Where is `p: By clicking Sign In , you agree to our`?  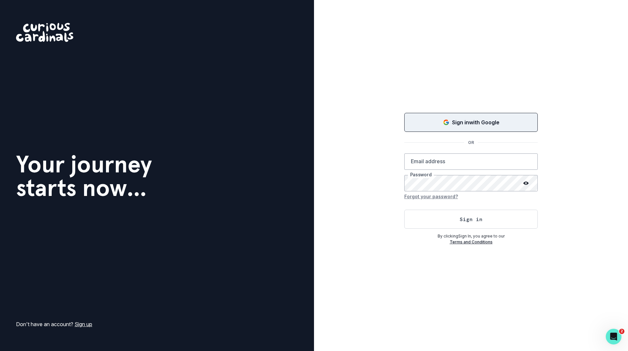 p: By clicking Sign In , you agree to our is located at coordinates (471, 236).